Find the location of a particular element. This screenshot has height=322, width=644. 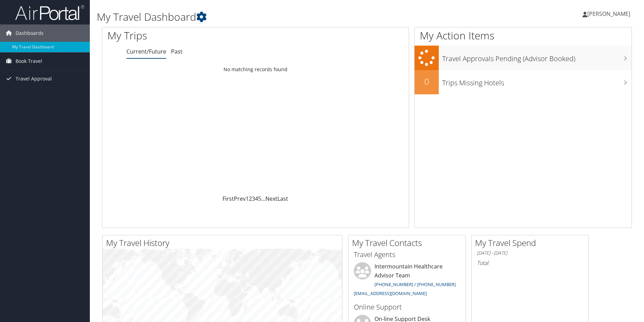

li: Intermountain Healthcare Advisor Team is located at coordinates (407, 280).